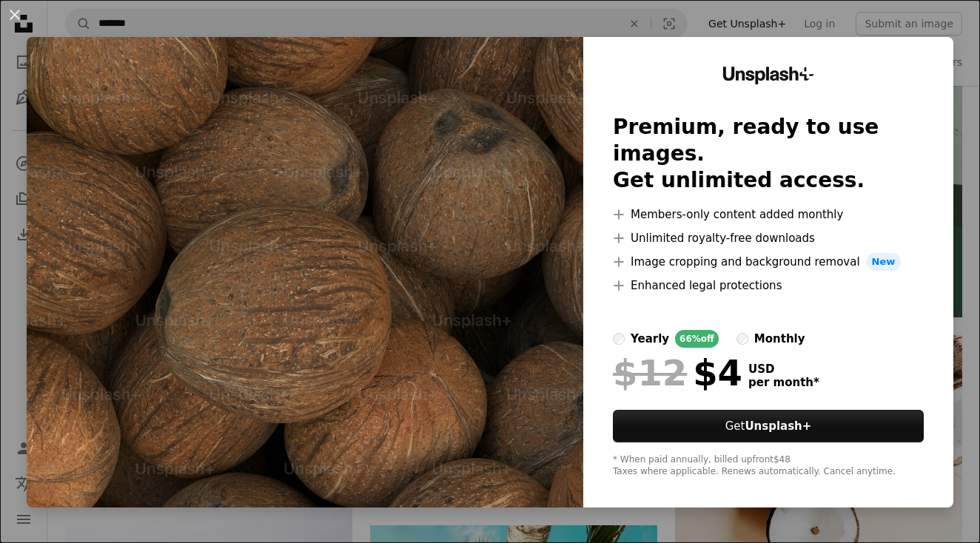 The height and width of the screenshot is (543, 980). I want to click on div: yearly, so click(650, 339).